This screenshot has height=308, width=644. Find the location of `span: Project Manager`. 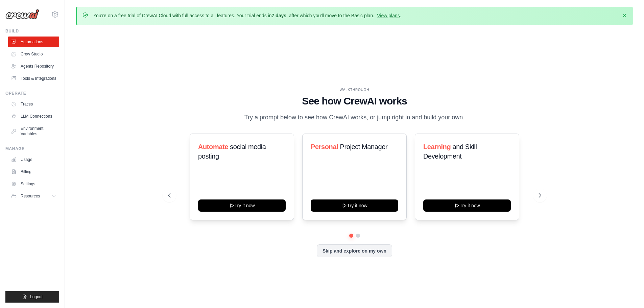

span: Project Manager is located at coordinates (363, 147).